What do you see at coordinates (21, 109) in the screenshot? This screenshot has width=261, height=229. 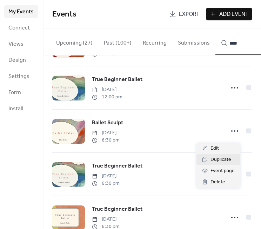 I see `a: Install` at bounding box center [21, 109].